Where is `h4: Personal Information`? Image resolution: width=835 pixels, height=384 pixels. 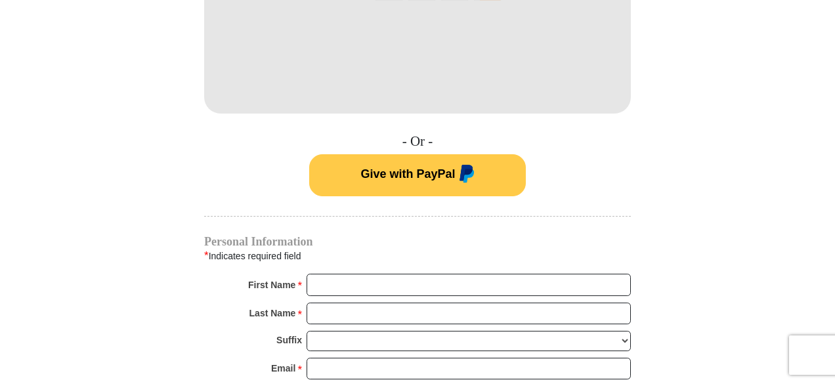
h4: Personal Information is located at coordinates (418, 242).